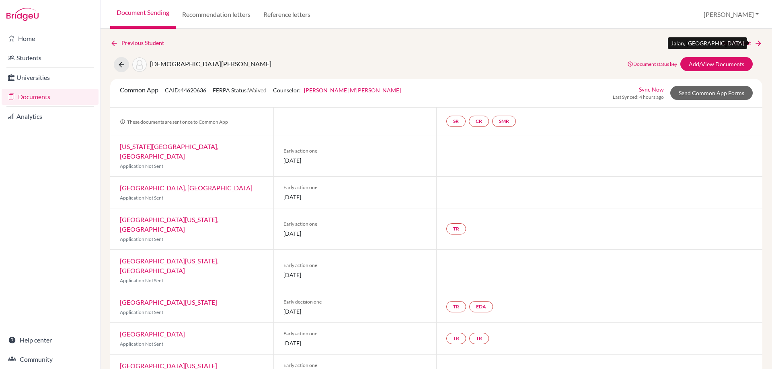 The width and height of the screenshot is (772, 369). Describe the element at coordinates (174, 122) in the screenshot. I see `span: These documents are sent once to Common App` at that location.